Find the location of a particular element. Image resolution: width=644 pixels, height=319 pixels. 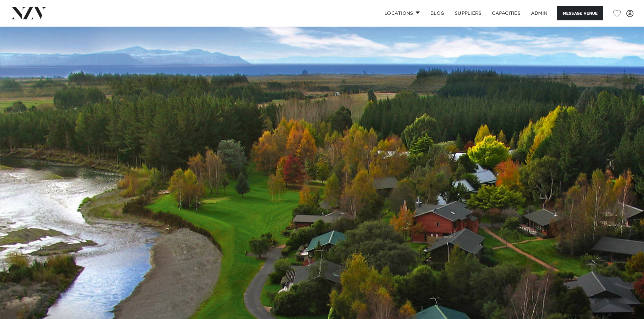

a: Locations is located at coordinates (402, 13).